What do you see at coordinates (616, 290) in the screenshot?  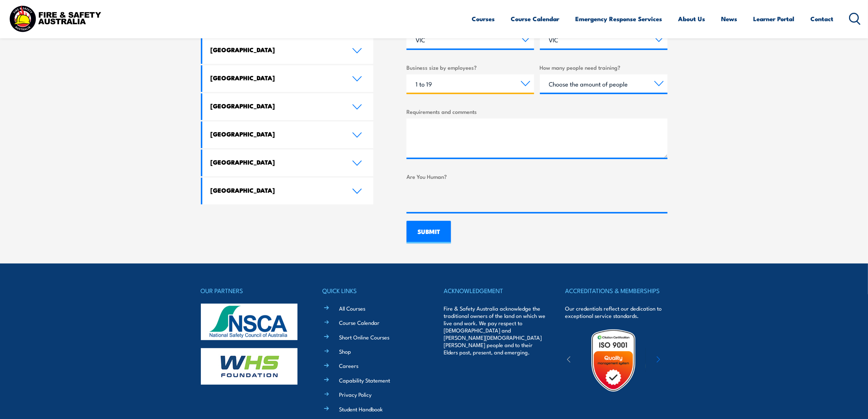 I see `h4: ACCREDITATIONS & MEMBERSHIPS` at bounding box center [616, 290].